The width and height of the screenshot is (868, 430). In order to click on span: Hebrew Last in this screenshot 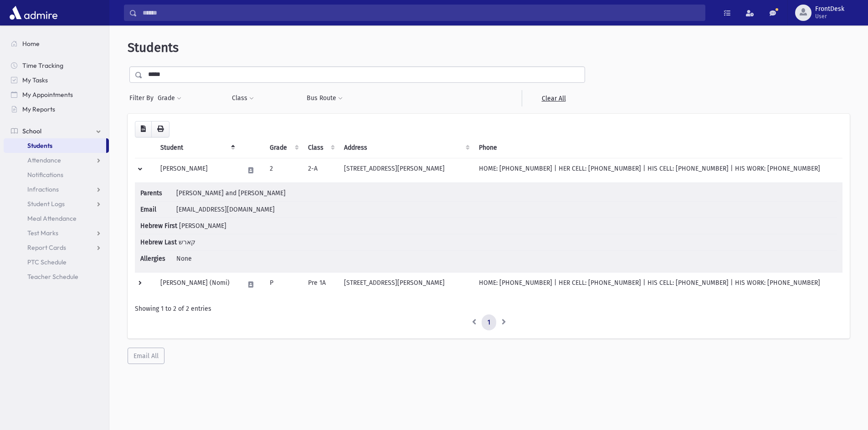, I will do `click(158, 242)`.